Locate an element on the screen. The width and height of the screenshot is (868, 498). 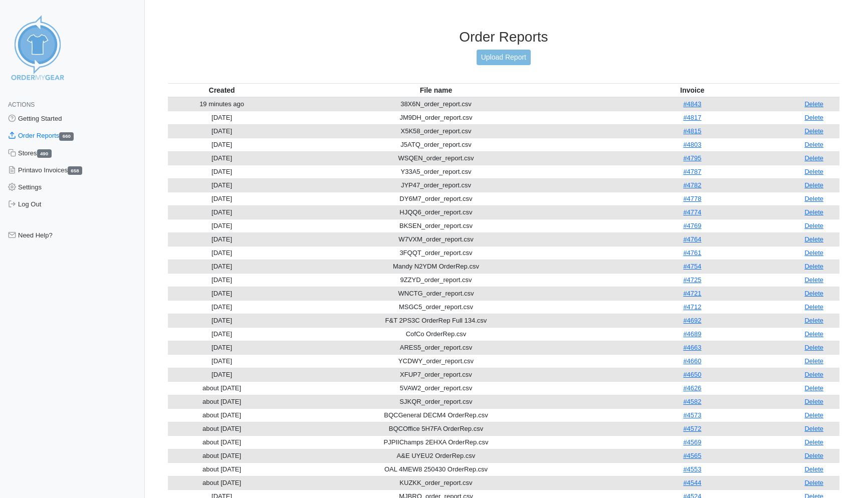
a: #4754 is located at coordinates (692, 266).